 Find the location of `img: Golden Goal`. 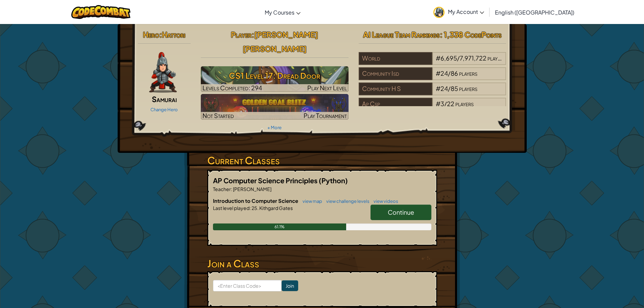

img: Golden Goal is located at coordinates (274, 107).